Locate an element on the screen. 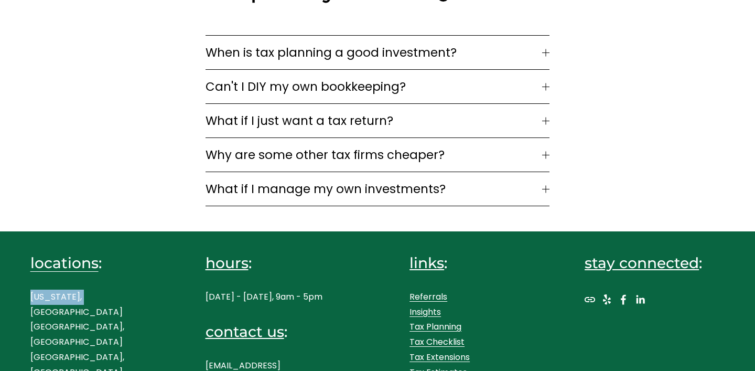  span: What if I manage my own investments? is located at coordinates (374, 189).